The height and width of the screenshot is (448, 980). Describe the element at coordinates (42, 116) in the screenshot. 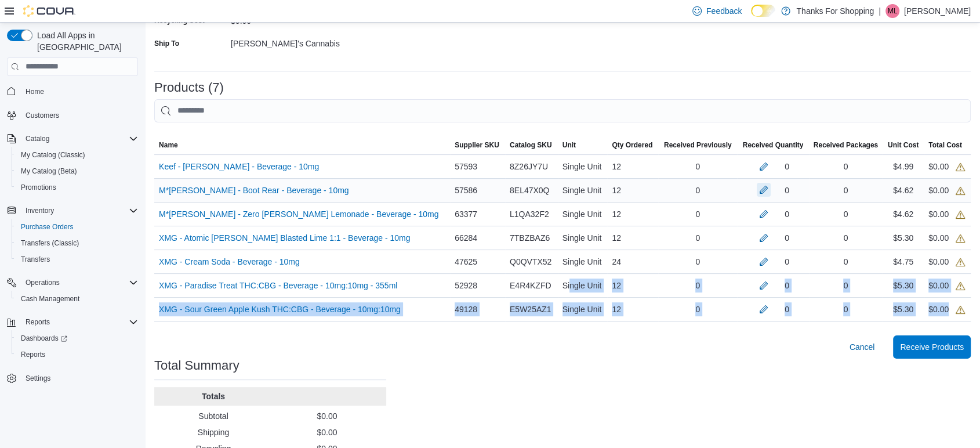

I see `a: Customers` at that location.